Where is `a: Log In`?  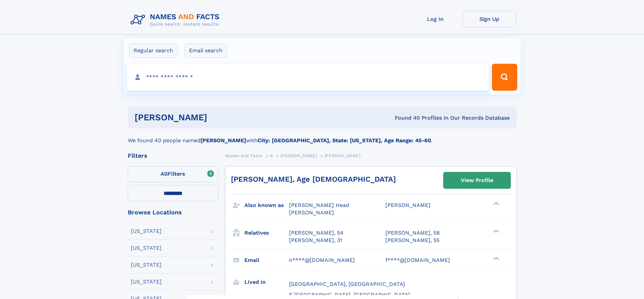 a: Log In is located at coordinates (435, 19).